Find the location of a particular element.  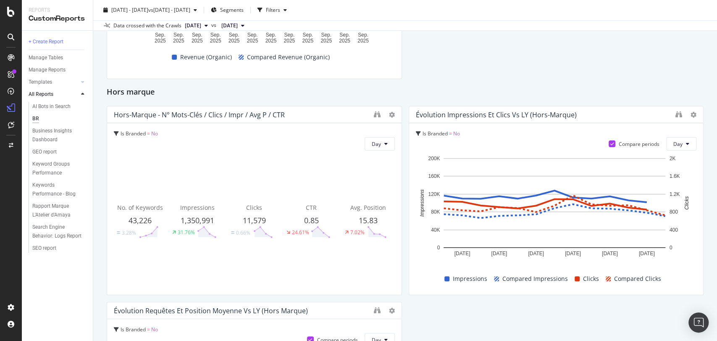

div: GEO report is located at coordinates (45, 152).